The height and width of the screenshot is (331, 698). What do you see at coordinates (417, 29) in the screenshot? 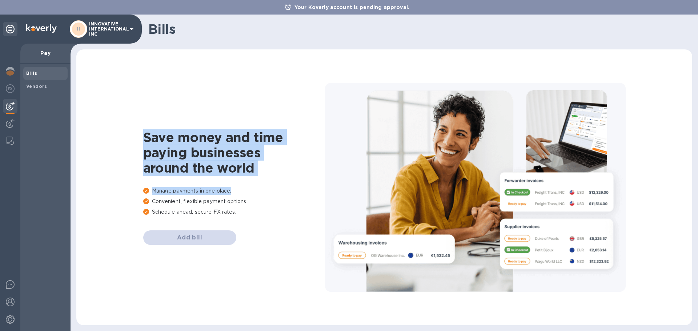
I see `h1: Bills` at bounding box center [417, 29].